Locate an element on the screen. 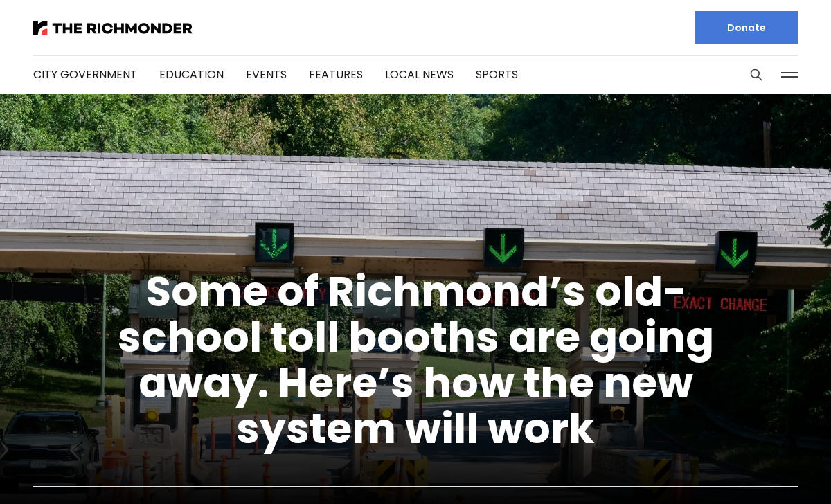 Image resolution: width=831 pixels, height=504 pixels. a: Features is located at coordinates (336, 74).